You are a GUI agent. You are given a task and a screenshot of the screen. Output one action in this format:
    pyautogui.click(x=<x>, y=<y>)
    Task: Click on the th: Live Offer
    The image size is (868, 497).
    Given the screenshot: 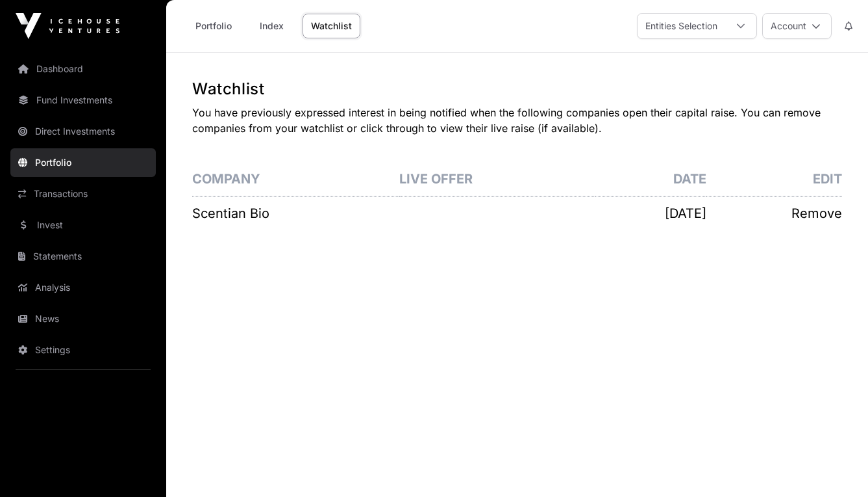 What is the action you would take?
    pyautogui.click(x=498, y=179)
    